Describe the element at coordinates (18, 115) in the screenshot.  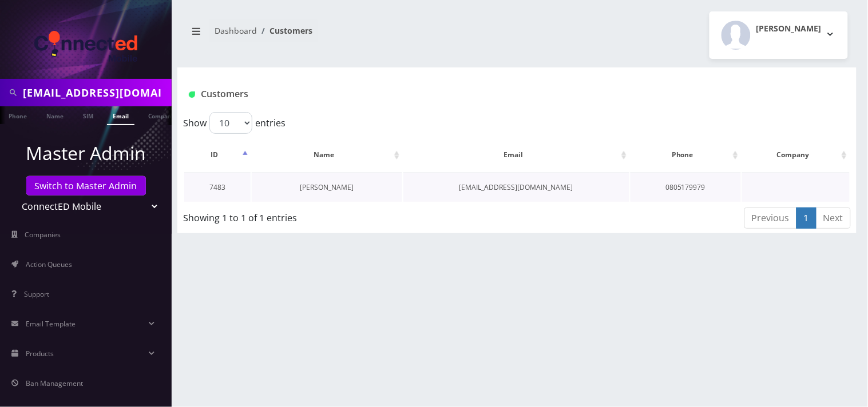
I see `a: Phone` at that location.